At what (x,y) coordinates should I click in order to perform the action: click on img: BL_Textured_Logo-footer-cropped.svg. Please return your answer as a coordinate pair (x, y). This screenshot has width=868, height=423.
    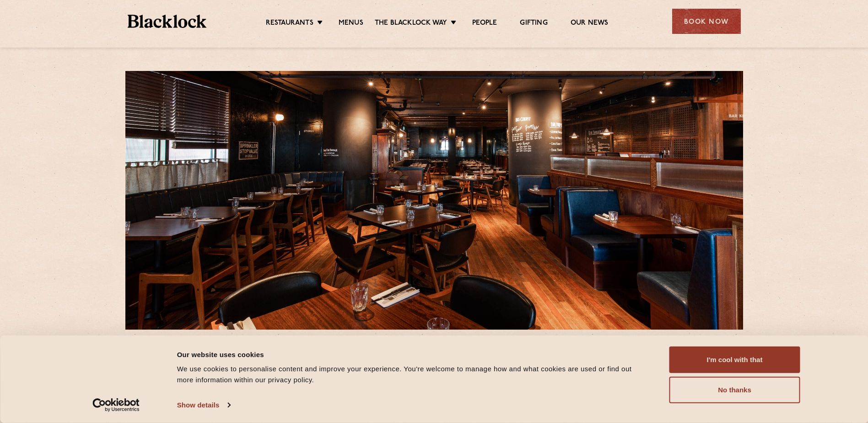
    Looking at the image, I should click on (167, 21).